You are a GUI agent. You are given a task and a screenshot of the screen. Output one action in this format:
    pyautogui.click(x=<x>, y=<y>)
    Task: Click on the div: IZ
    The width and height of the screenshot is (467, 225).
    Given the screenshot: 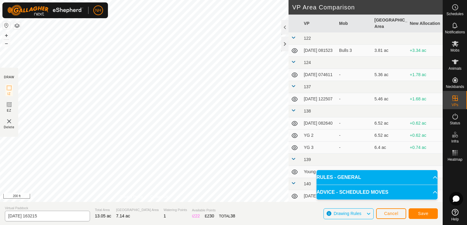 What is the action you would take?
    pyautogui.click(x=196, y=216)
    